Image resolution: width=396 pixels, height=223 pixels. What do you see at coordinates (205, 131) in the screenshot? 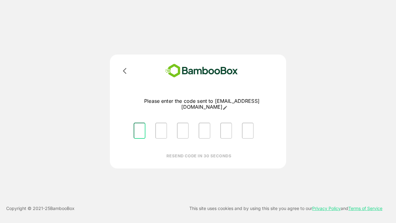
I see `input: Please enter OTP character 4` at bounding box center [205, 131].